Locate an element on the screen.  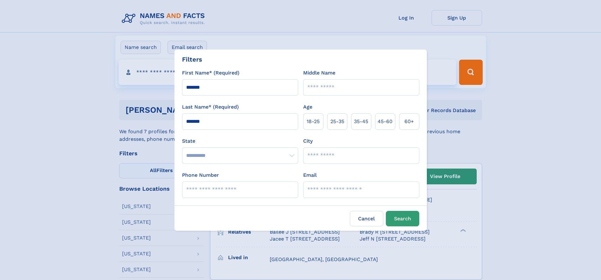
label: City is located at coordinates (308, 141).